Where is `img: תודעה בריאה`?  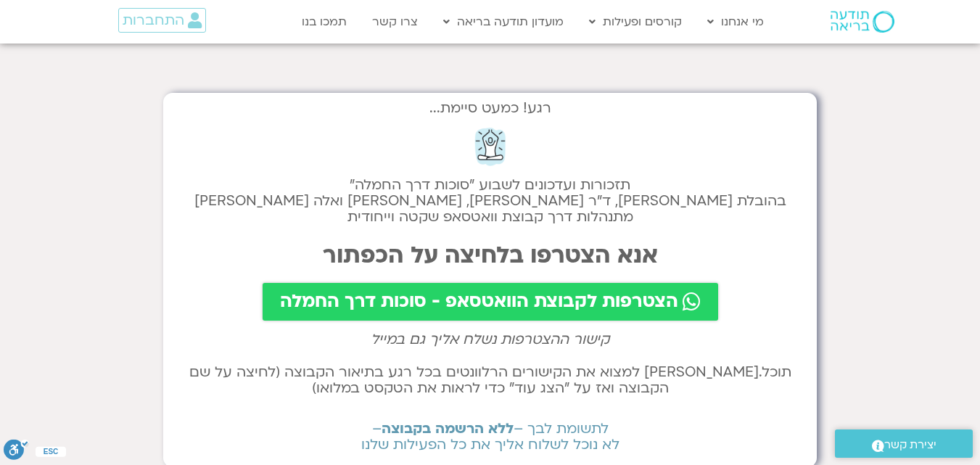
img: תודעה בריאה is located at coordinates (862, 22).